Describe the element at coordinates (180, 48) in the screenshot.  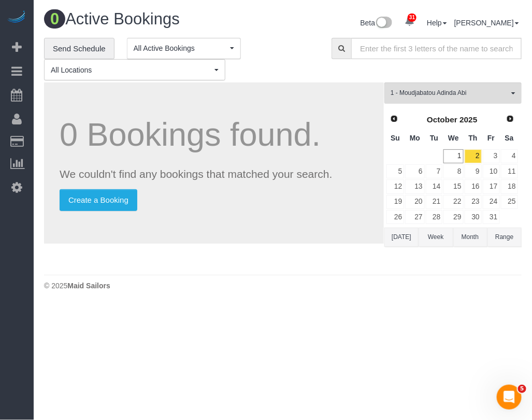
I see `span: All Active Bookings` at that location.